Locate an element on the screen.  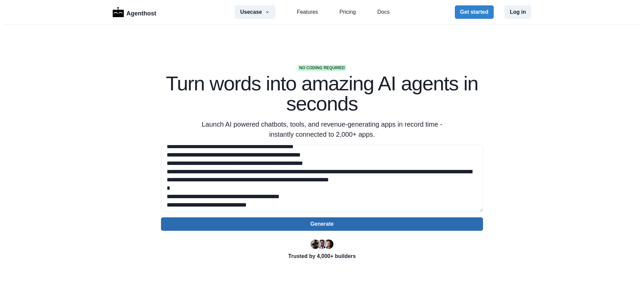
button: Usecase is located at coordinates (255, 12).